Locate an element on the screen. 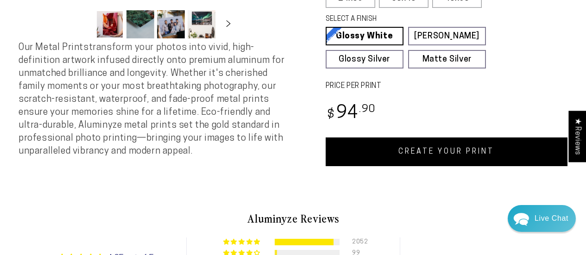  span: Our Metal Prints transform your photos into vivid, high-definition artwork infused directly onto ... is located at coordinates (152, 100).